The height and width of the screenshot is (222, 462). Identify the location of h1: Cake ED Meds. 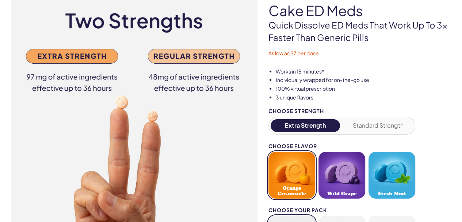
(360, 11).